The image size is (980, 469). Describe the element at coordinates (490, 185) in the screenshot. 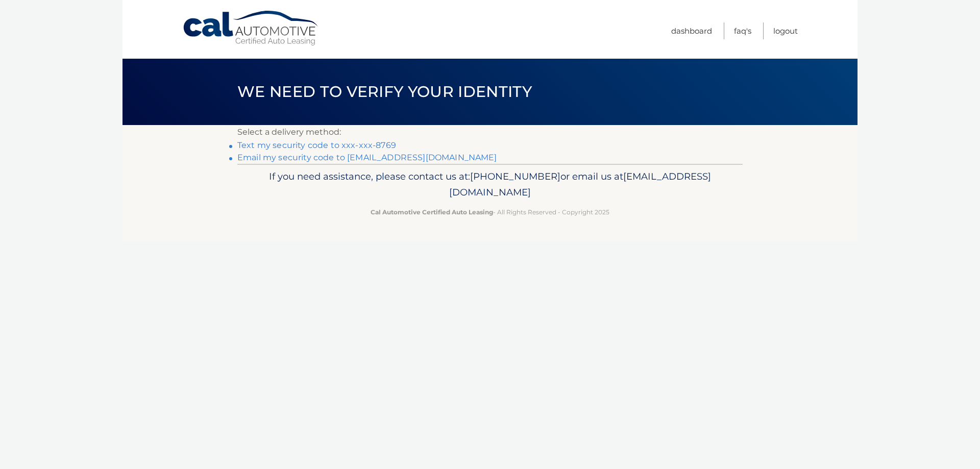

I see `p: If you need assistance, please contact us at: or email us at` at that location.